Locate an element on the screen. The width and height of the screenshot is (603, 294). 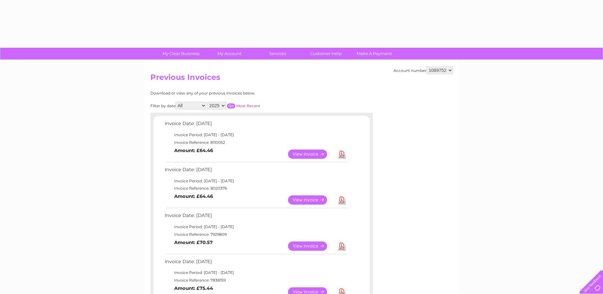
div: Filter by date is located at coordinates (234, 105).